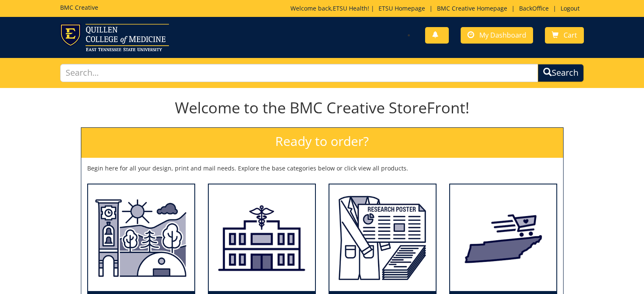 Image resolution: width=644 pixels, height=294 pixels. I want to click on h5: BMC Creative, so click(79, 7).